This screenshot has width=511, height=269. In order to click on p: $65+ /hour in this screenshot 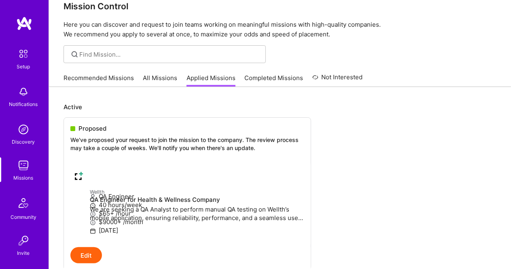, I will do `click(197, 213)`.